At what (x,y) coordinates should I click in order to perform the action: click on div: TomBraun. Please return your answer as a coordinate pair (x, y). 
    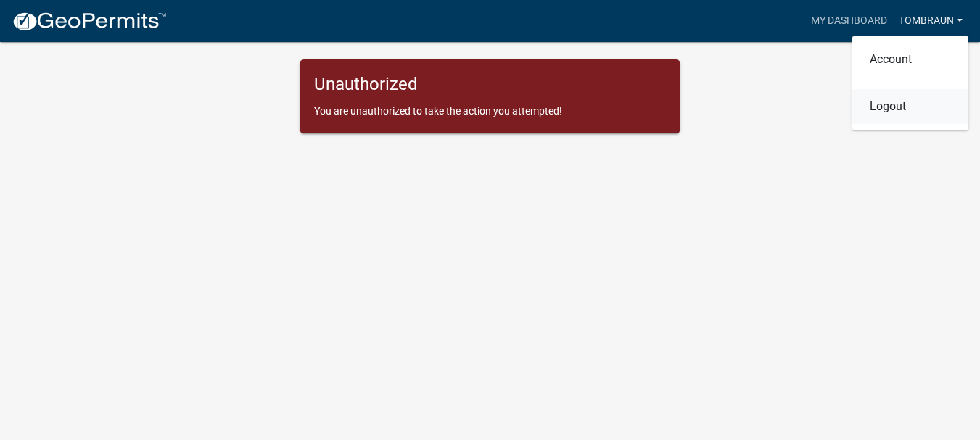
    Looking at the image, I should click on (911, 83).